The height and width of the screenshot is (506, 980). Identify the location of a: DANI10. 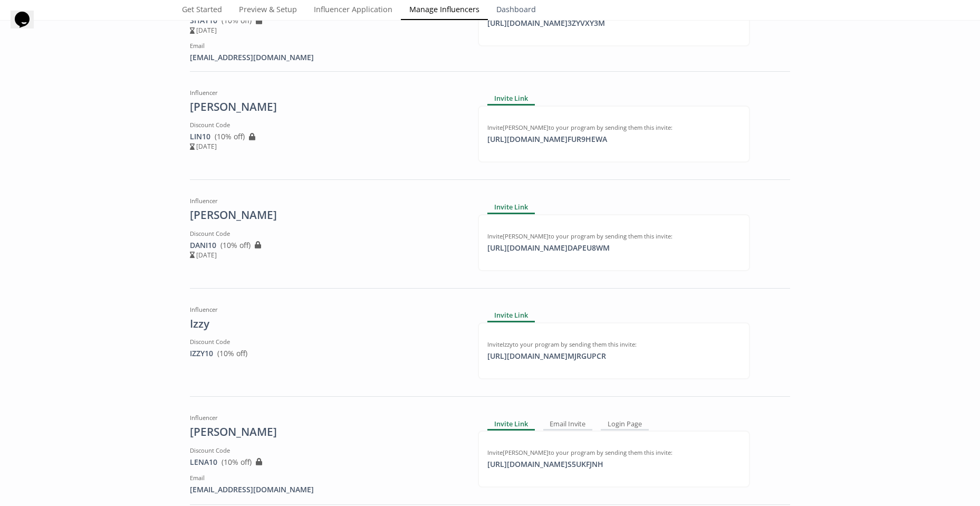
(203, 245).